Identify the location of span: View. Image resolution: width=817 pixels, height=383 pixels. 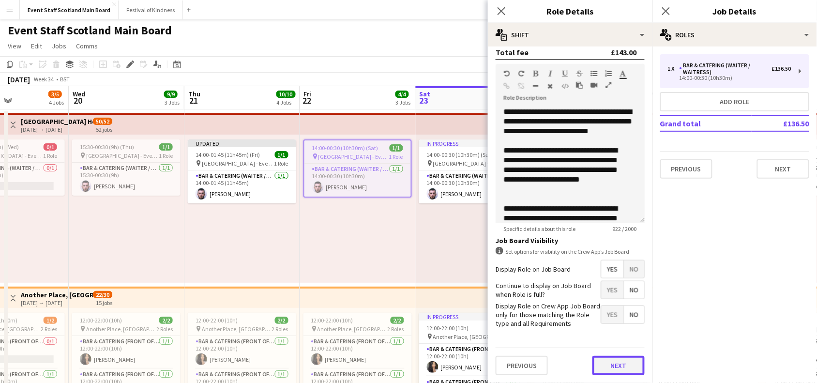
(15, 46).